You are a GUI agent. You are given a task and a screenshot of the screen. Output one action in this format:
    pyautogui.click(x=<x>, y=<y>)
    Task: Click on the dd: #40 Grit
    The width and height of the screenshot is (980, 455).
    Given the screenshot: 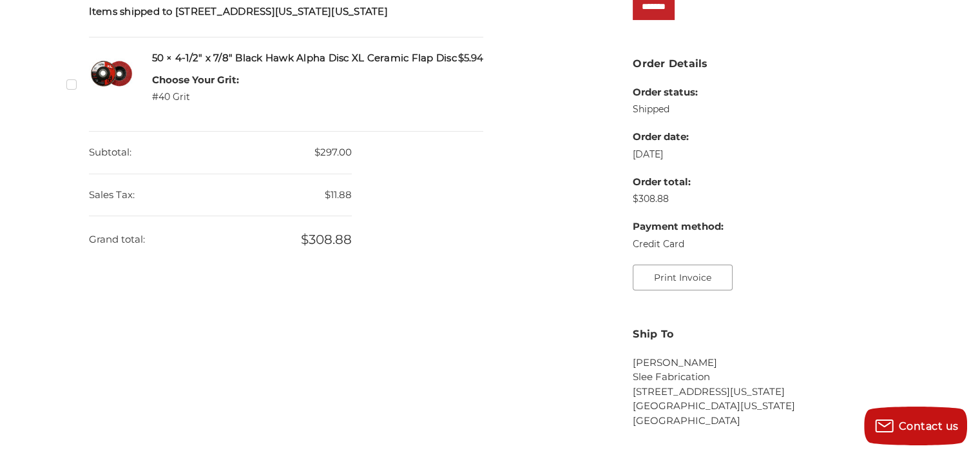 What is the action you would take?
    pyautogui.click(x=195, y=97)
    